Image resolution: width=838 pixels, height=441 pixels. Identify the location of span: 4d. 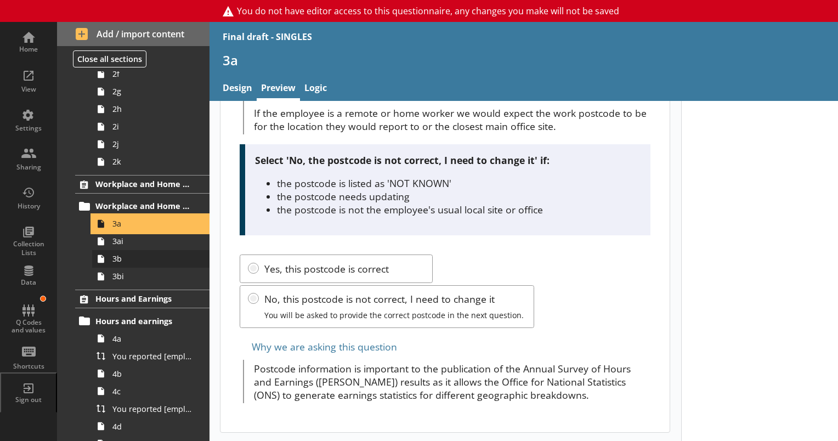
(154, 426).